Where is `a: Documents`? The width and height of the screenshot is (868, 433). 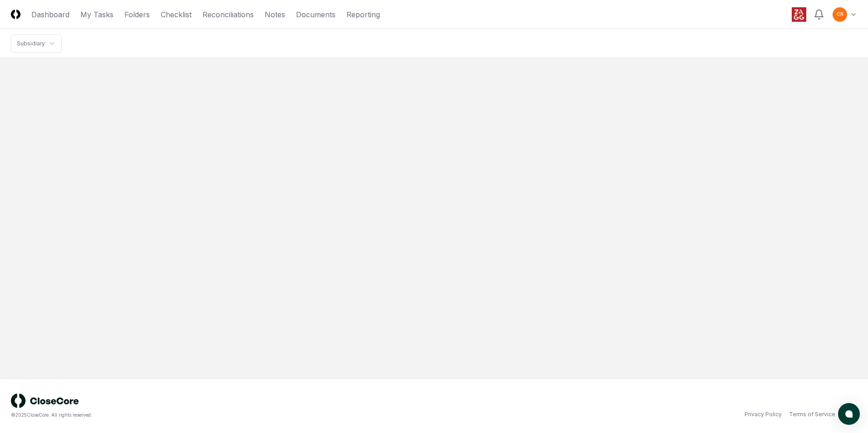
a: Documents is located at coordinates (316, 15).